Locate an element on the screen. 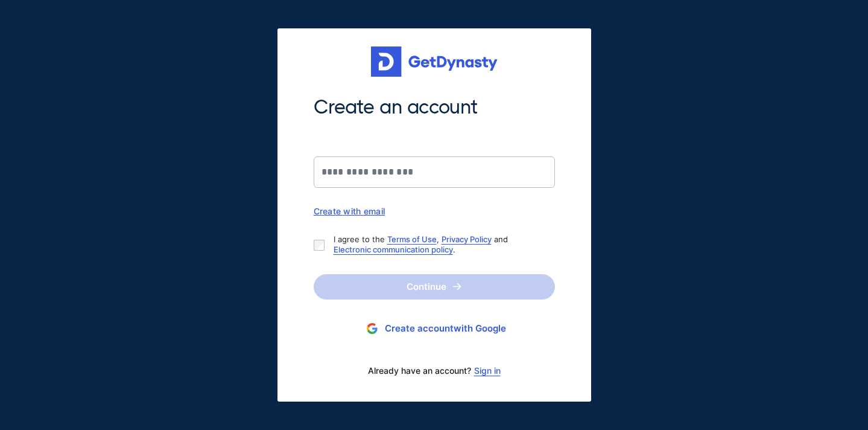 Image resolution: width=868 pixels, height=430 pixels. a: Privacy Policy is located at coordinates (467, 239).